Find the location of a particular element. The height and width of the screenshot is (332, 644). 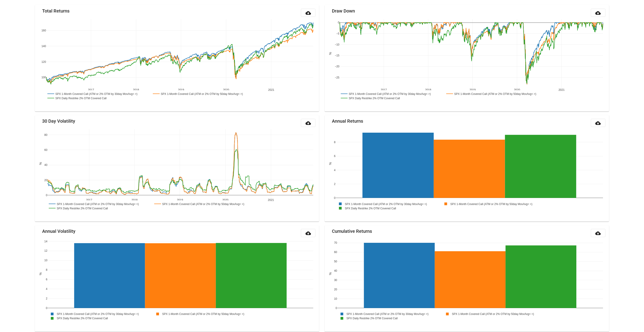

mat-card-title: Annual Returns is located at coordinates (347, 121).